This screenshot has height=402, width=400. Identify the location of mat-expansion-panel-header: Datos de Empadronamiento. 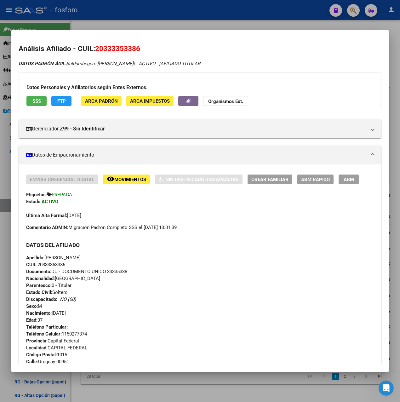
(200, 155).